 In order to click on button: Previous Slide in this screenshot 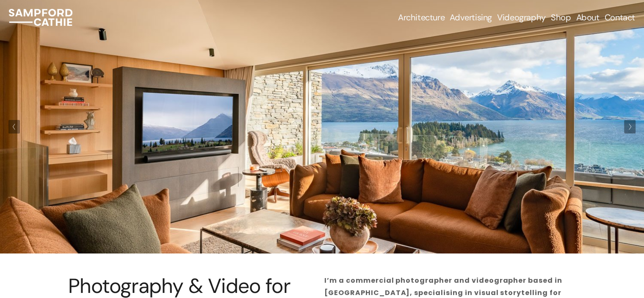, I will do `click(14, 127)`.